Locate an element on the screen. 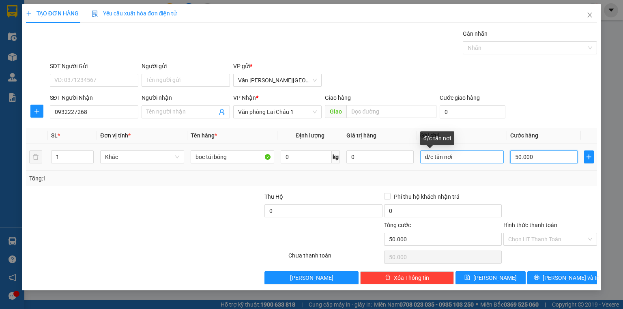  span: Khác is located at coordinates (142, 157).